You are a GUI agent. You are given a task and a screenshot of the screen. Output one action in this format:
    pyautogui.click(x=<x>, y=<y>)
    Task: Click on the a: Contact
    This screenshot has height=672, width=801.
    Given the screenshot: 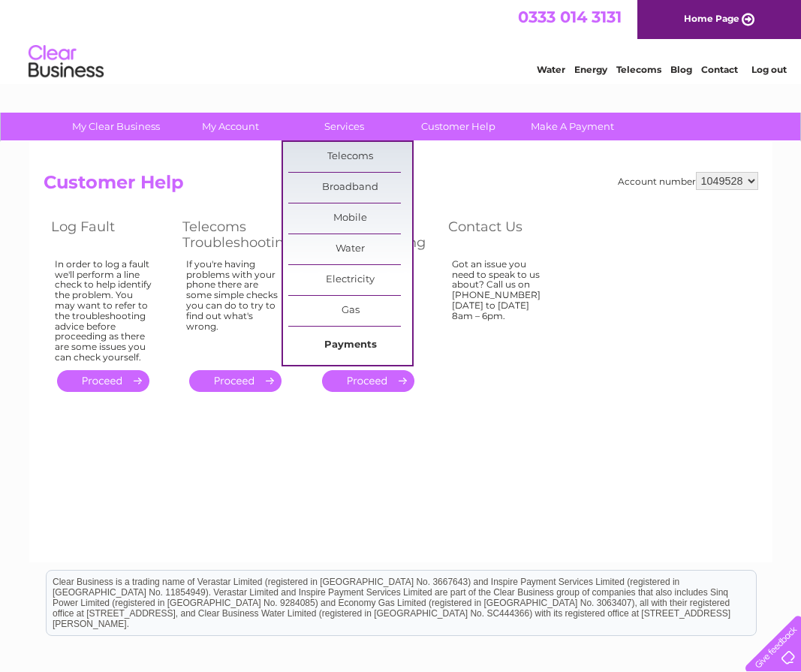 What is the action you would take?
    pyautogui.click(x=719, y=69)
    